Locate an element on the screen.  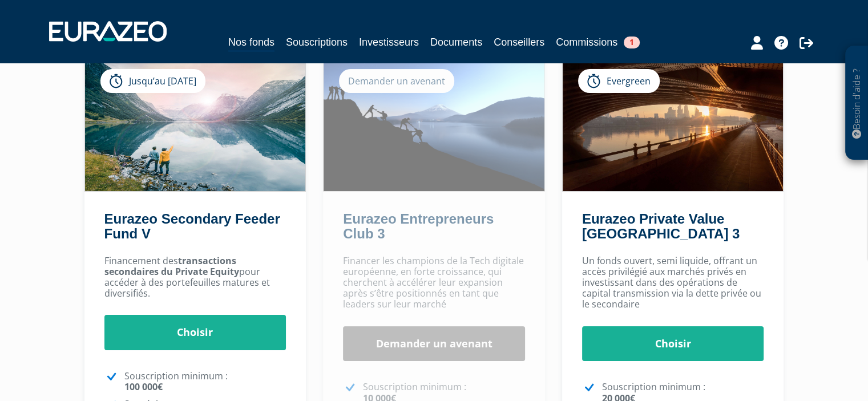
img: Eurazeo Secondary Feeder Fund V is located at coordinates (195, 124).